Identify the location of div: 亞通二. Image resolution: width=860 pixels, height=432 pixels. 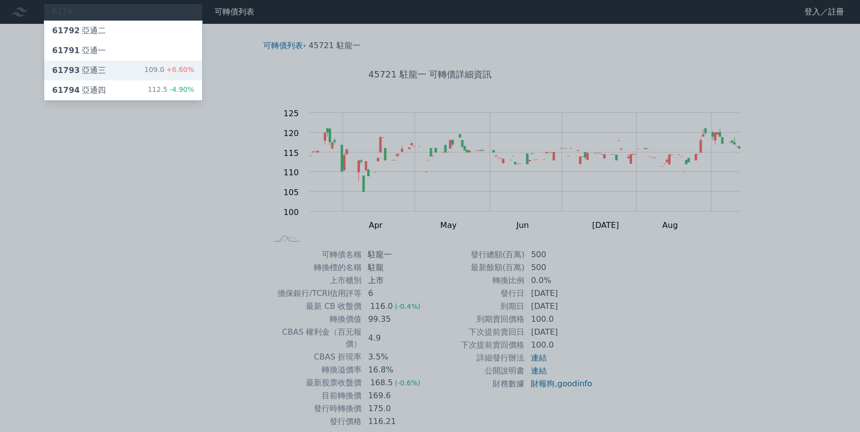
(79, 31).